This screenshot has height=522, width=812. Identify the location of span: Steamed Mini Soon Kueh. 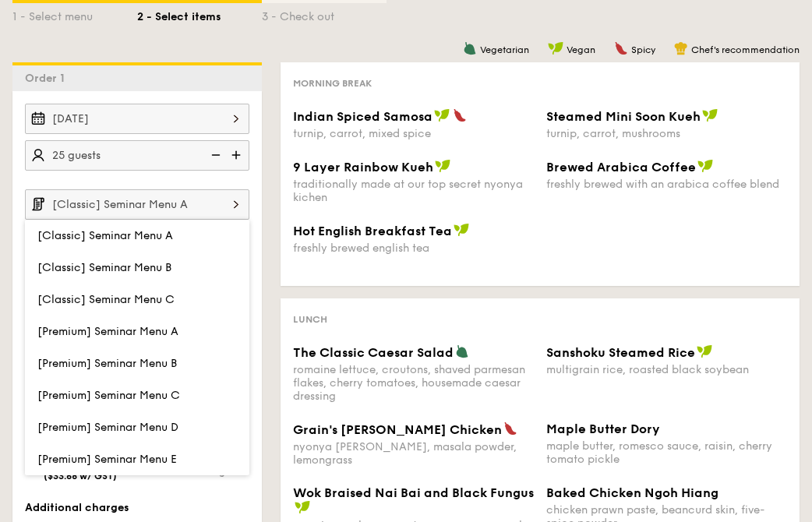
(623, 116).